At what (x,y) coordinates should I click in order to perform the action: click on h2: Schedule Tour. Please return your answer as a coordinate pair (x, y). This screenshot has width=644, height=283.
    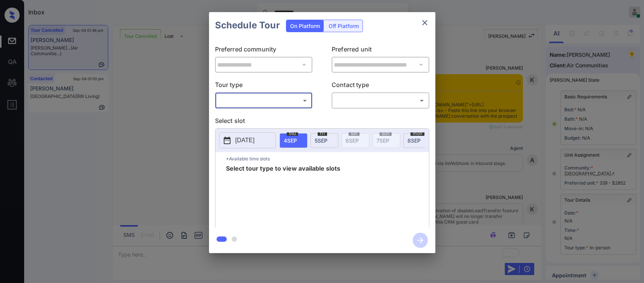
    Looking at the image, I should click on (247, 25).